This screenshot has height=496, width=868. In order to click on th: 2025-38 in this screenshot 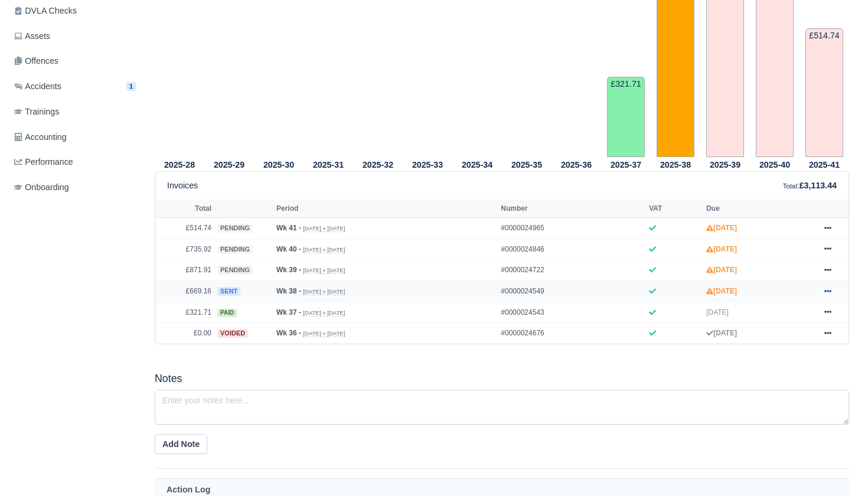, I will do `click(676, 165)`.